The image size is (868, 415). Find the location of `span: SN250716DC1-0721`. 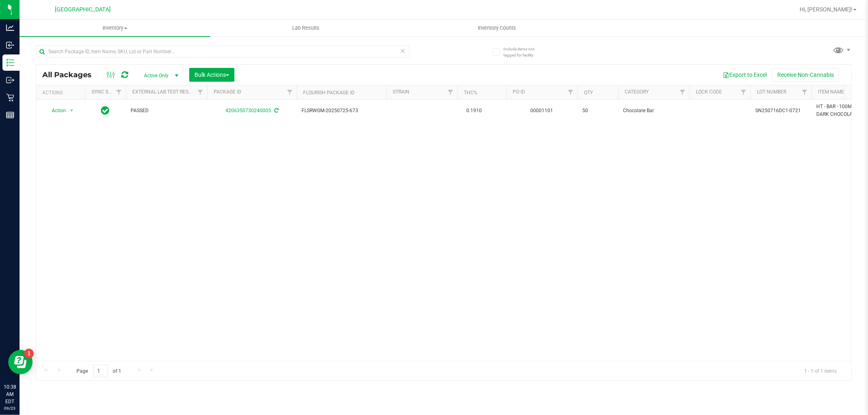

span: SN250716DC1-0721 is located at coordinates (781, 110).